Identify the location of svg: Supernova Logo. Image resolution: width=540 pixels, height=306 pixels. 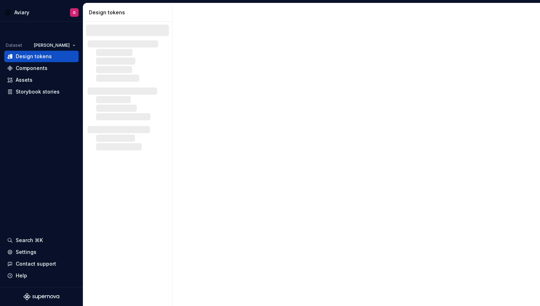
(41, 297).